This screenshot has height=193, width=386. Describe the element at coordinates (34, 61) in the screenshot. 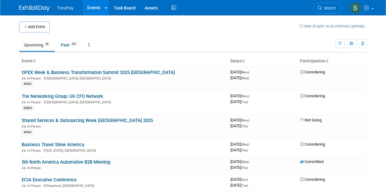

I see `a: Sort by Event Name` at that location.